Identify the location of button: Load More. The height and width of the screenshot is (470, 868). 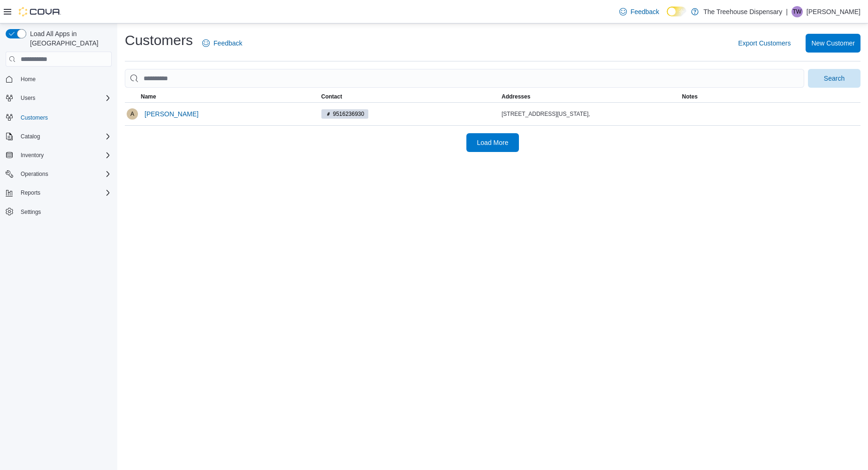
(492, 142).